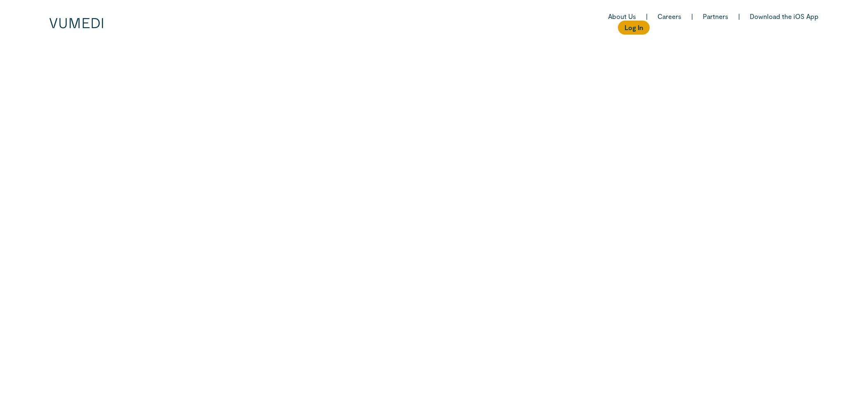  What do you see at coordinates (633, 27) in the screenshot?
I see `a: Log In` at bounding box center [633, 27].